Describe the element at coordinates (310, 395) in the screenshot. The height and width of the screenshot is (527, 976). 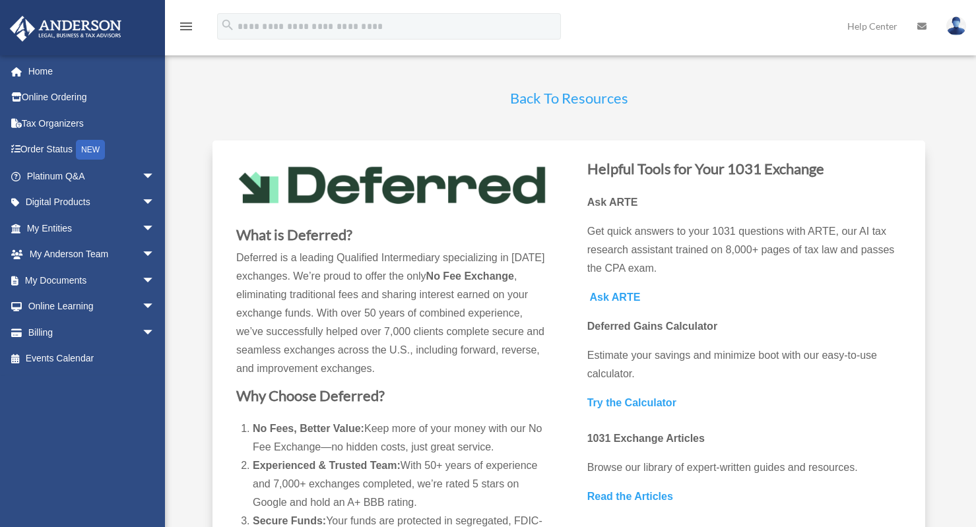
I see `b: Why Choose Deferred?` at that location.